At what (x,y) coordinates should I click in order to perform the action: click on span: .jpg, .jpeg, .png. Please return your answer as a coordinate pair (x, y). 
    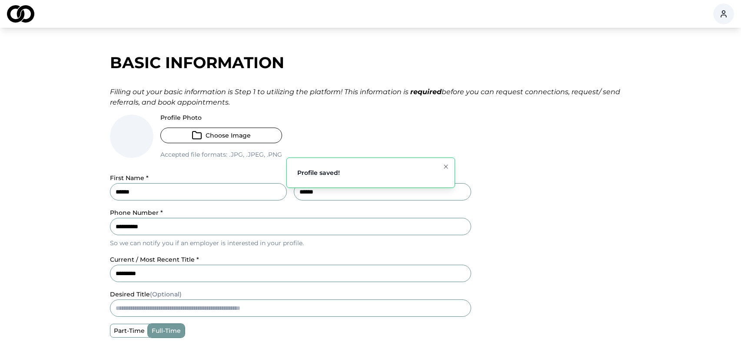
    Looking at the image, I should click on (255, 155).